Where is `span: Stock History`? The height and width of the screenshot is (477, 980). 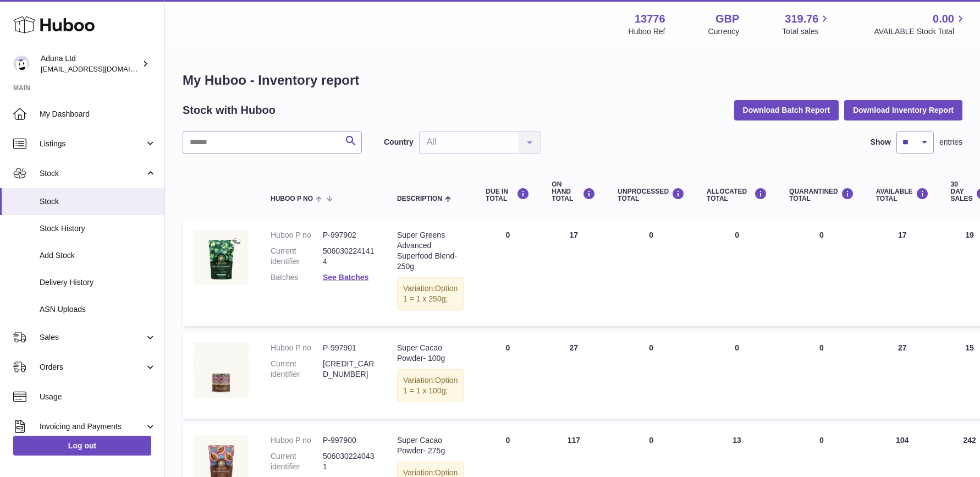 span: Stock History is located at coordinates (98, 228).